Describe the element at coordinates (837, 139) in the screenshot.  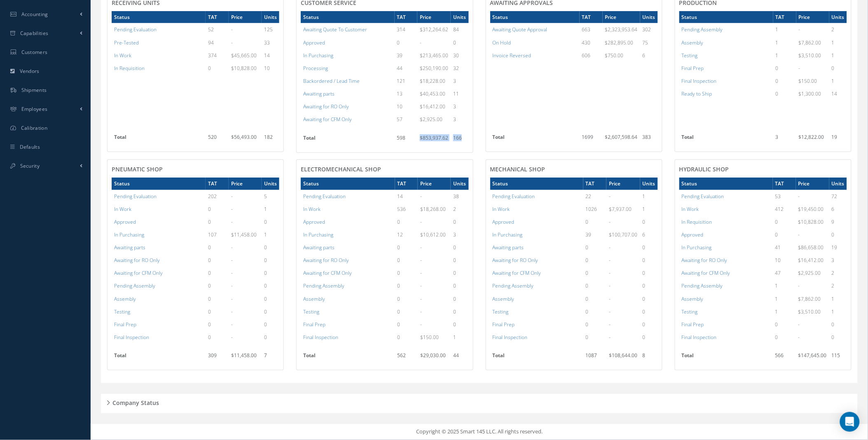
I see `td: 19` at that location.